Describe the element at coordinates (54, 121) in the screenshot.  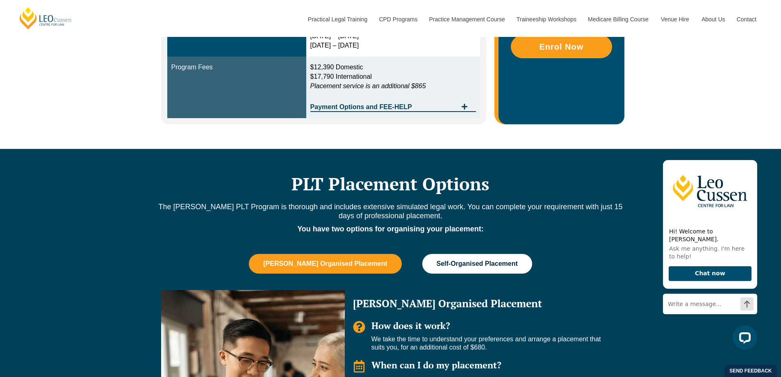
I see `button: Chat now` at that location.